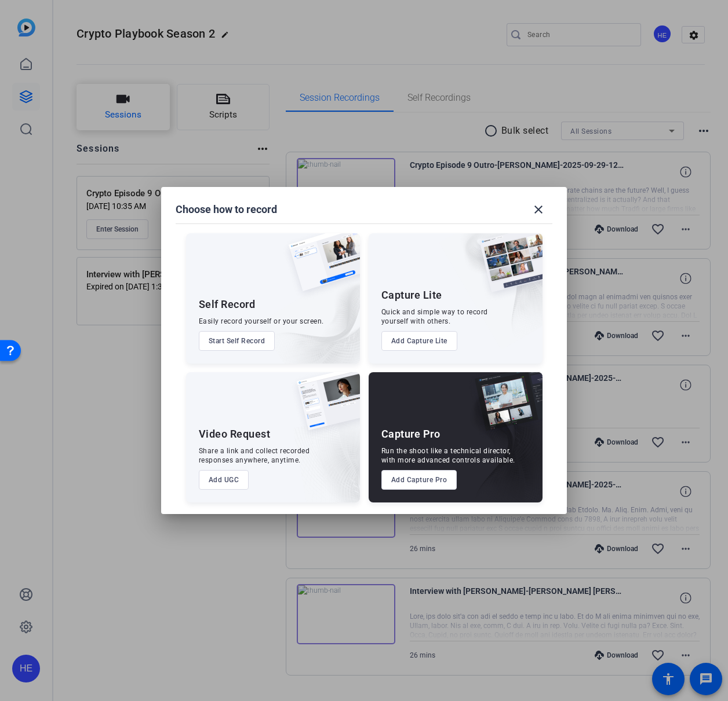 The width and height of the screenshot is (728, 701). Describe the element at coordinates (504, 408) in the screenshot. I see `img: capture-pro.png` at that location.